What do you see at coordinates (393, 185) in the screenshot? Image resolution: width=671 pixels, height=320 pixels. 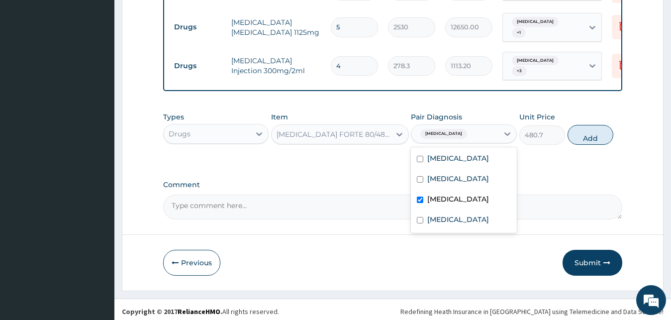 I see `label: Comment` at bounding box center [393, 185].